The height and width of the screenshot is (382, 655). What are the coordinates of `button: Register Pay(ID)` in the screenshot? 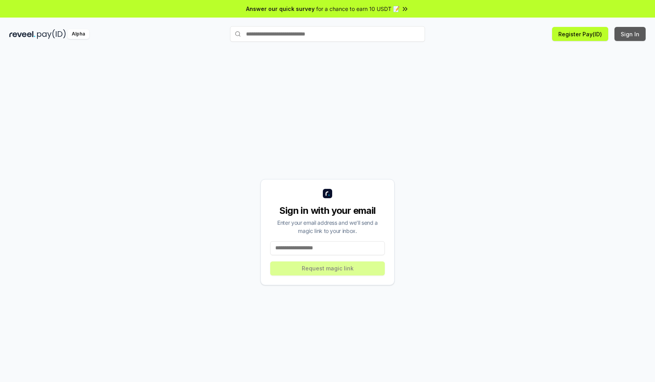 It's located at (581, 34).